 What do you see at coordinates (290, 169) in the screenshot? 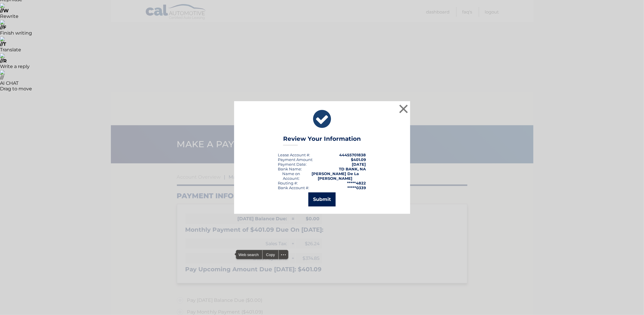
I see `div: Bank Name:` at bounding box center [290, 169].